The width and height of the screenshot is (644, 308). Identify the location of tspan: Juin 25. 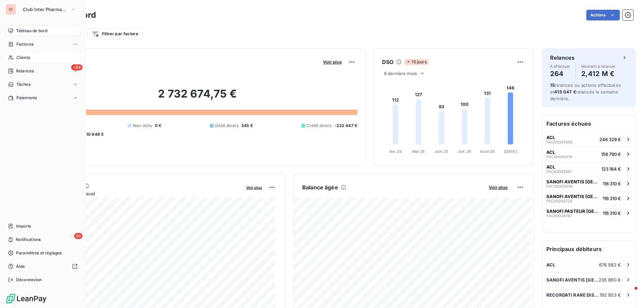
(441, 151).